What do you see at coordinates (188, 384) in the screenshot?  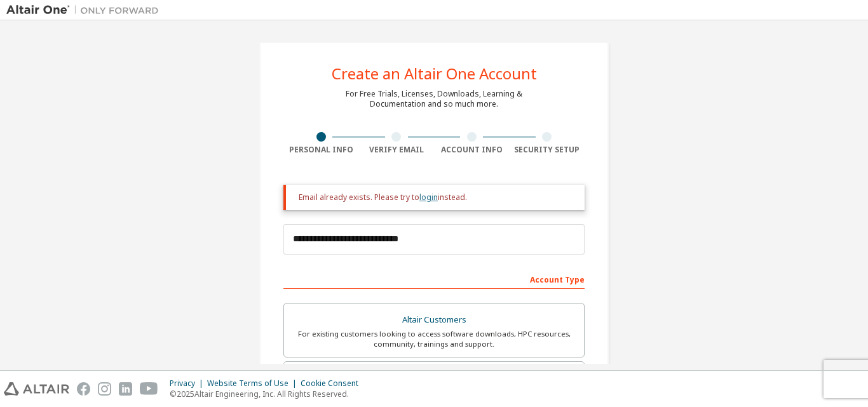 I see `div: Privacy` at bounding box center [188, 384].